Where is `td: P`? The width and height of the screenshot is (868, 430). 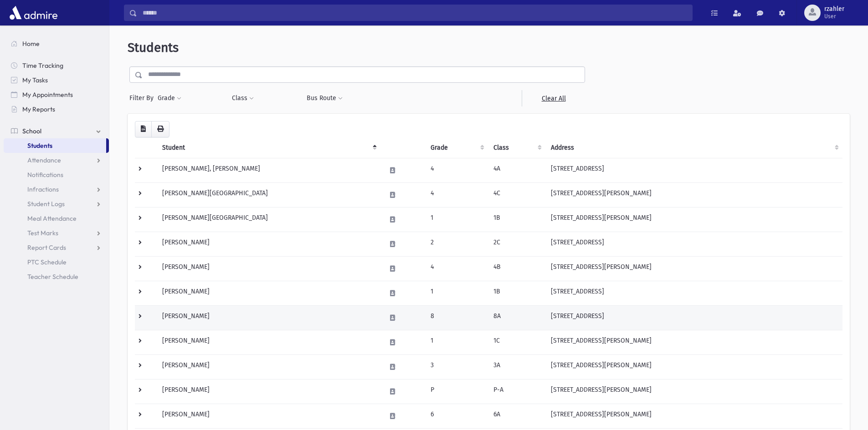 td: P is located at coordinates (456, 392).